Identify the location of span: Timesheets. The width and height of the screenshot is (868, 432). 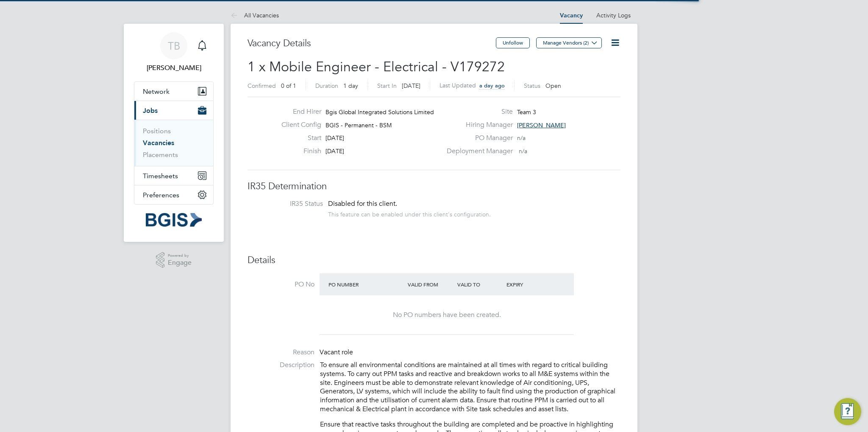
(160, 175).